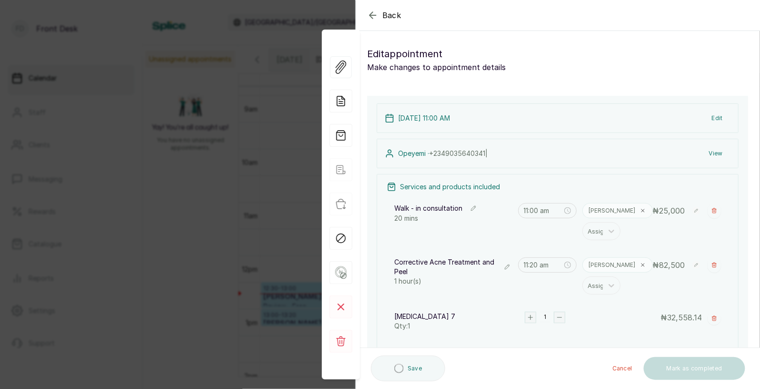 The height and width of the screenshot is (389, 760). Describe the element at coordinates (684, 317) in the screenshot. I see `span: 32,558.14` at that location.